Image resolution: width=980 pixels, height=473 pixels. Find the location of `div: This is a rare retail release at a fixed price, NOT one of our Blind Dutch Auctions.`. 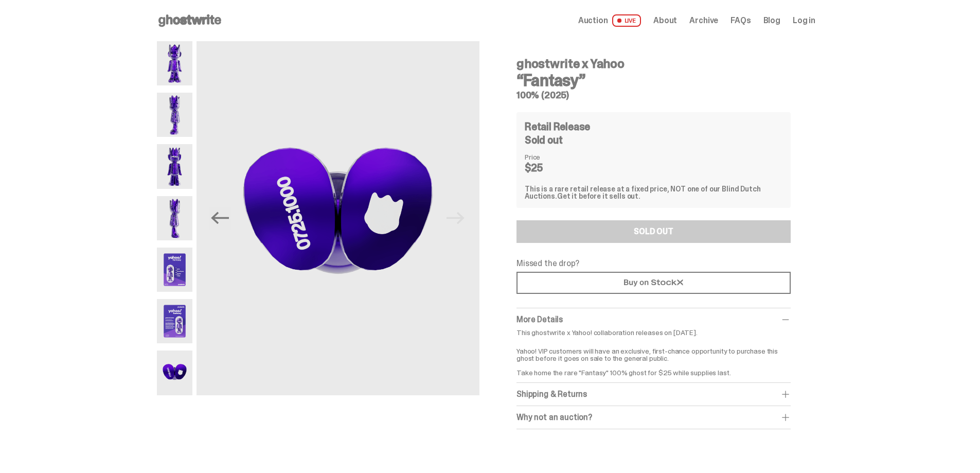

div: This is a rare retail release at a fixed price, NOT one of our Blind Dutch Auctions. is located at coordinates (653, 193).